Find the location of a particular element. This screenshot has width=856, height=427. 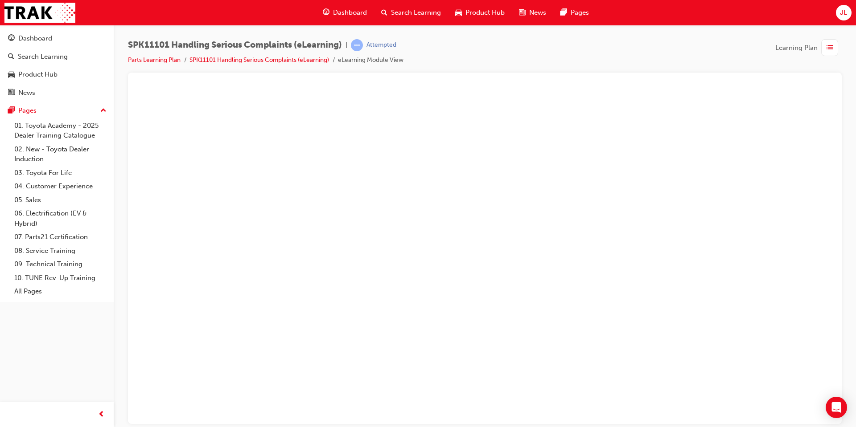

img: Trak is located at coordinates (40, 12).